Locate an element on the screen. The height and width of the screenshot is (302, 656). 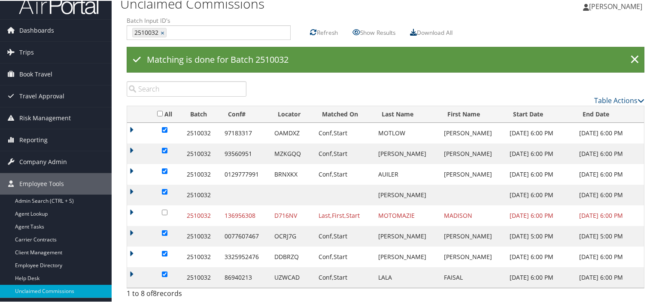
span: Book Travel is located at coordinates (36, 73).